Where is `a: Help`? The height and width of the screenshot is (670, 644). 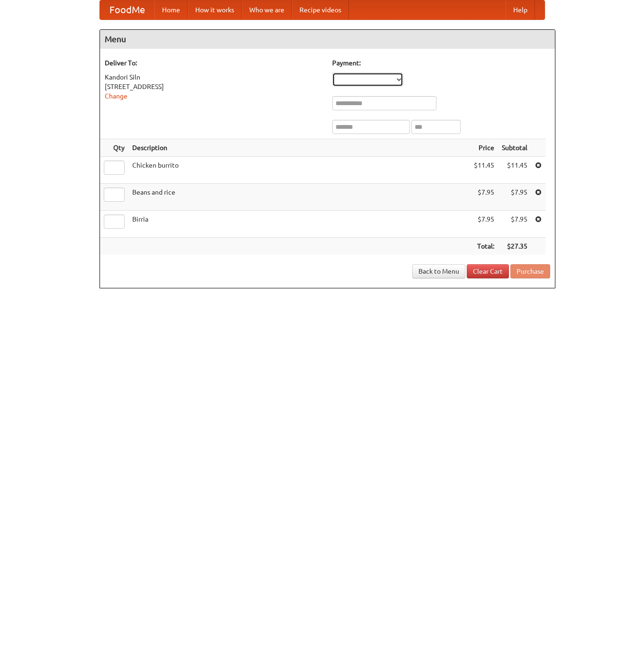
a: Help is located at coordinates (520, 10).